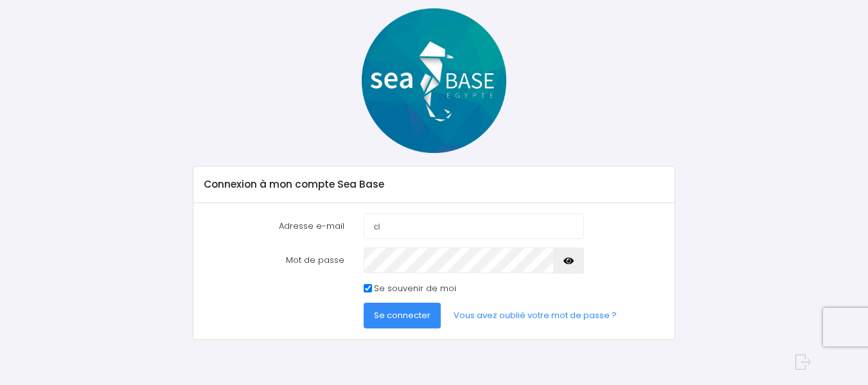 The height and width of the screenshot is (385, 868). What do you see at coordinates (535, 315) in the screenshot?
I see `a: Vous avez oublié votre mot de passe ?` at bounding box center [535, 315].